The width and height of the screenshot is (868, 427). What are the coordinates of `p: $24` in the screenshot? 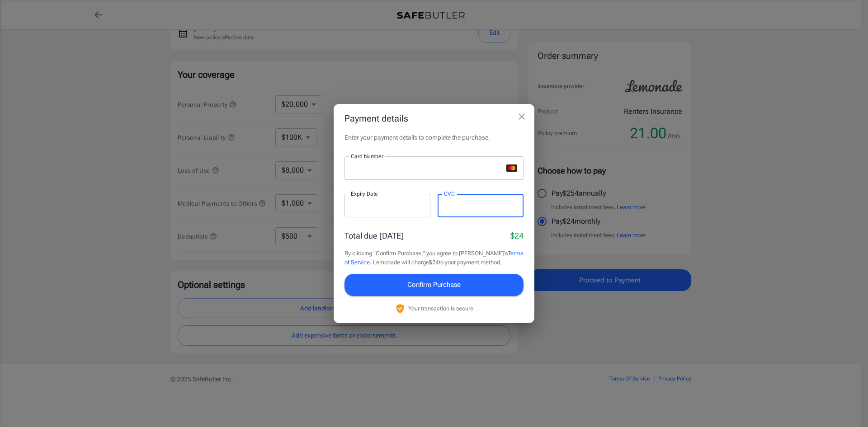 It's located at (517, 235).